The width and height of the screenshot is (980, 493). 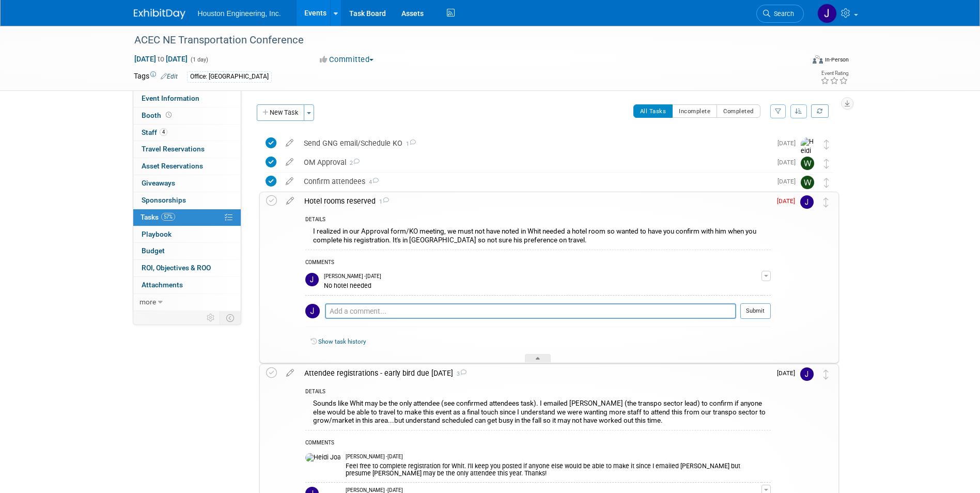 What do you see at coordinates (538, 236) in the screenshot?
I see `div: I realized in our Approval form/KO meeting, we must not have noted in Whit needed a hotel room so...` at bounding box center [538, 236].